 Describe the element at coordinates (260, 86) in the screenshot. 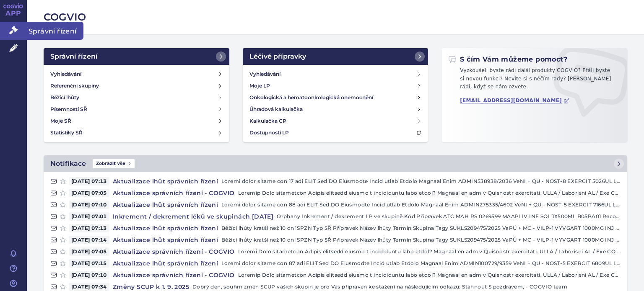

I see `h4: Moje LP` at that location.